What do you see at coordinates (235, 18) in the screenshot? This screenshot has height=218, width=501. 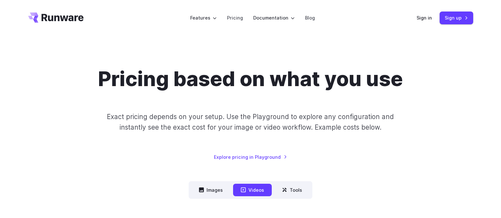 I see `a: Pricing` at bounding box center [235, 18].